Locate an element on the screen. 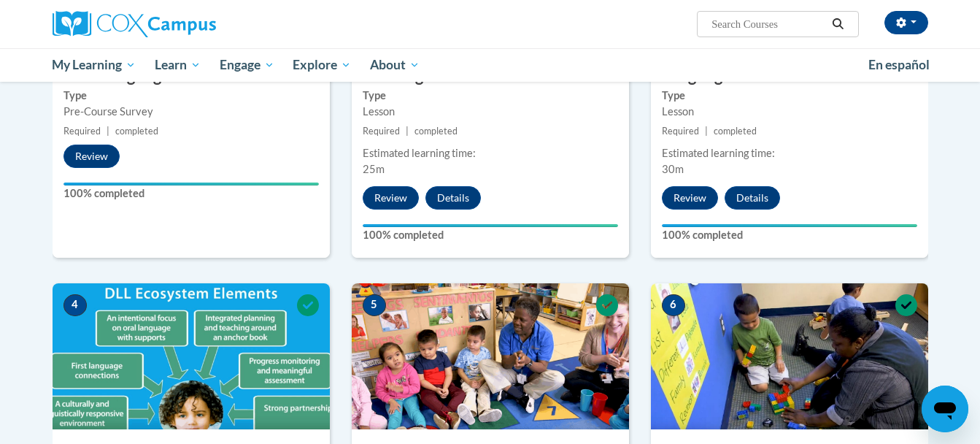  img: Cox Campus is located at coordinates (134, 24).